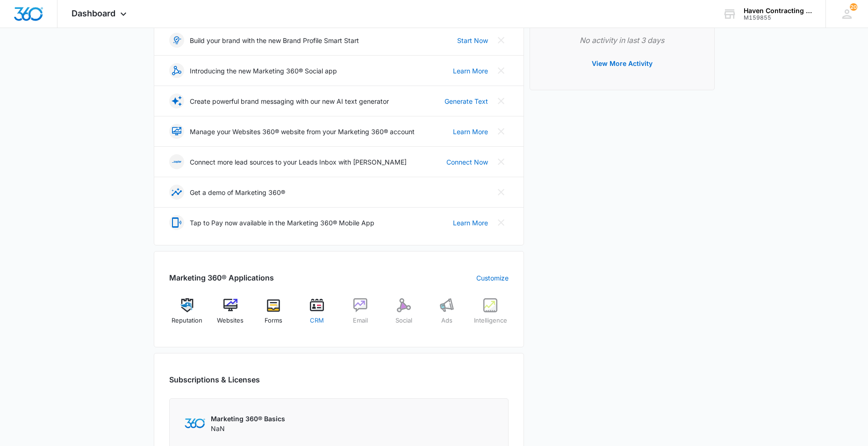 This screenshot has width=868, height=446. I want to click on p: Get a demo of Marketing 360®, so click(237, 192).